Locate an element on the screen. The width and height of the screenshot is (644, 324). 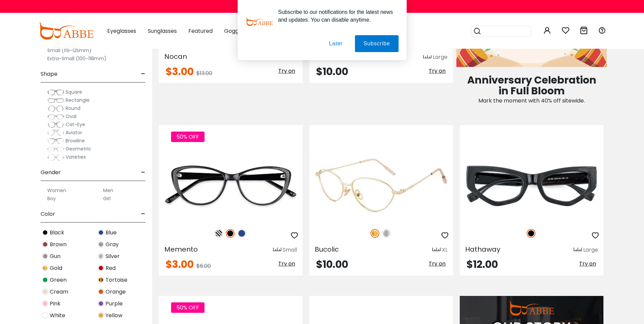
span: Orange is located at coordinates (116, 292).